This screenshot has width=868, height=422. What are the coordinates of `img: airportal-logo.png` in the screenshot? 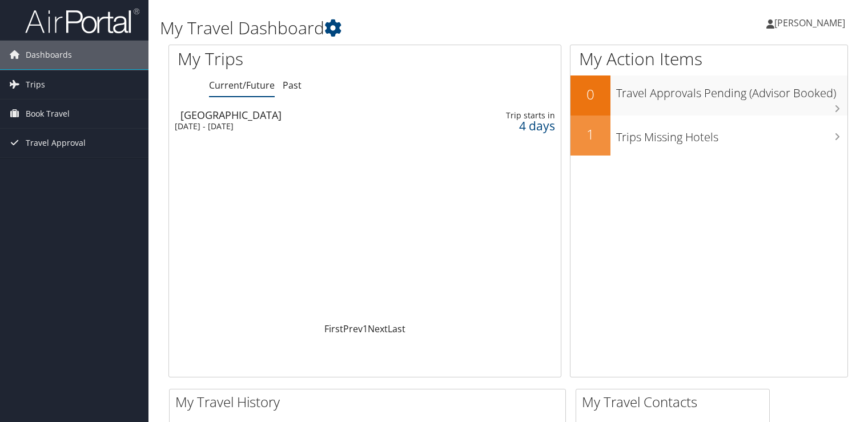 It's located at (82, 21).